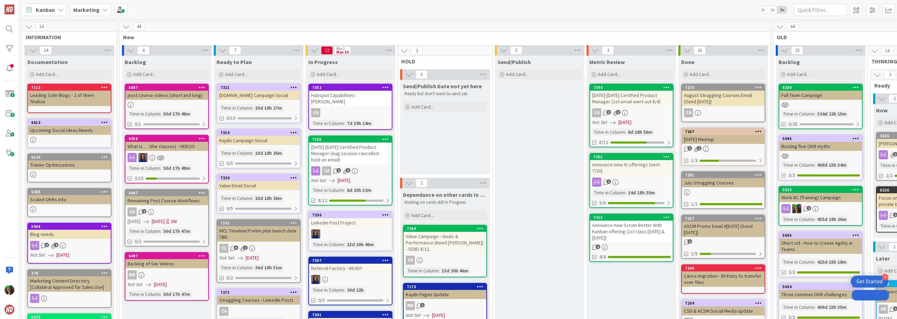 Image resolution: width=897 pixels, height=319 pixels. What do you see at coordinates (724, 219) in the screenshot?
I see `div: 7257` at bounding box center [724, 219].